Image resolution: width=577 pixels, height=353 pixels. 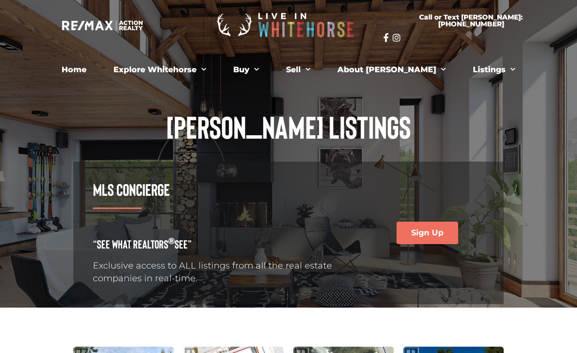 I want to click on a: Explore Whitehorse, so click(x=160, y=70).